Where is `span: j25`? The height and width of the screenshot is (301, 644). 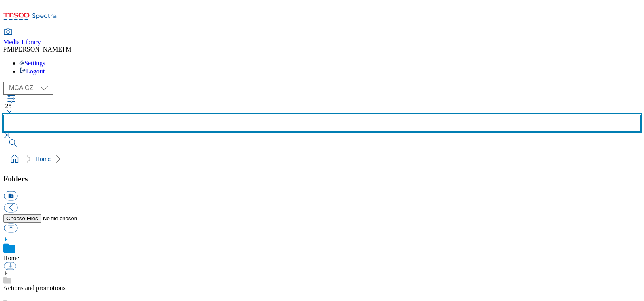
span: j25 is located at coordinates (7, 106).